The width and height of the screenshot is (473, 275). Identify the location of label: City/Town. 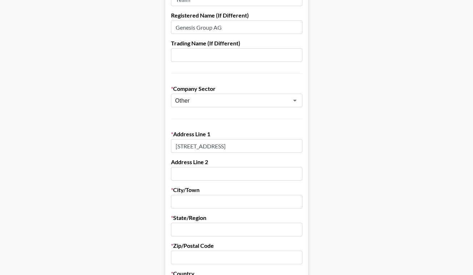
(237, 190).